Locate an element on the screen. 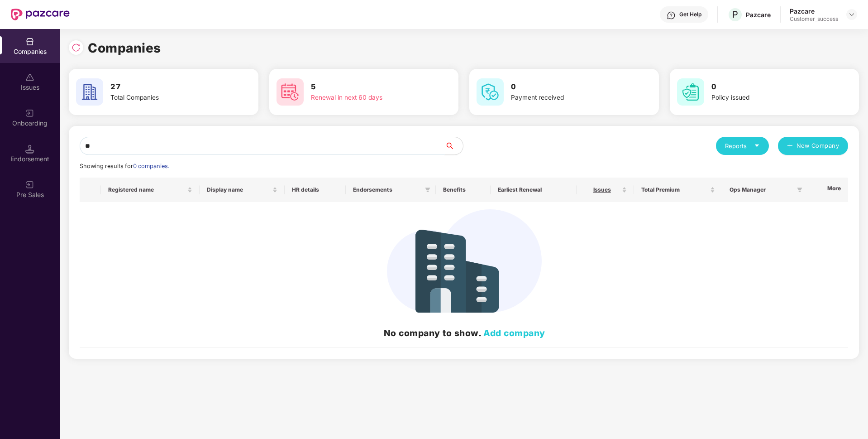 This screenshot has width=868, height=439. th: More is located at coordinates (828, 190).